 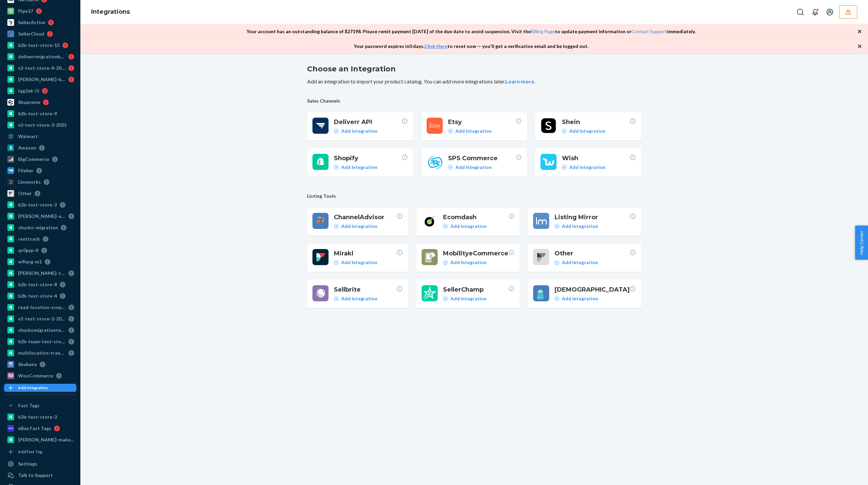 I want to click on span: Mirakl, so click(x=365, y=254).